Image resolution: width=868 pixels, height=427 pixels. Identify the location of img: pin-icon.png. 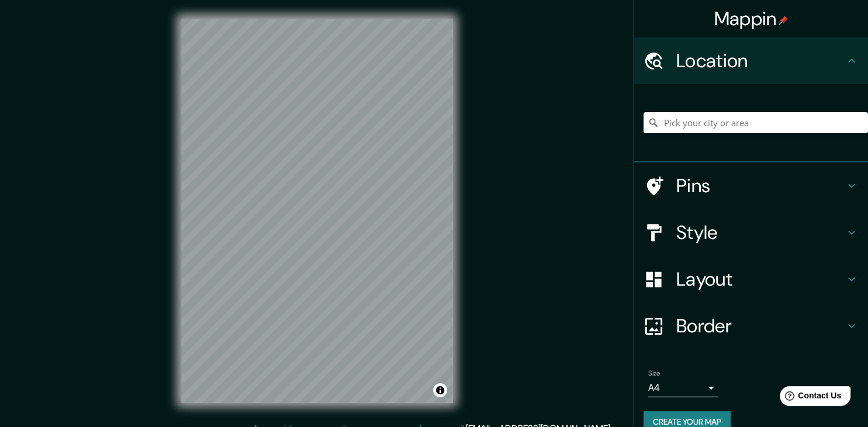
(783, 20).